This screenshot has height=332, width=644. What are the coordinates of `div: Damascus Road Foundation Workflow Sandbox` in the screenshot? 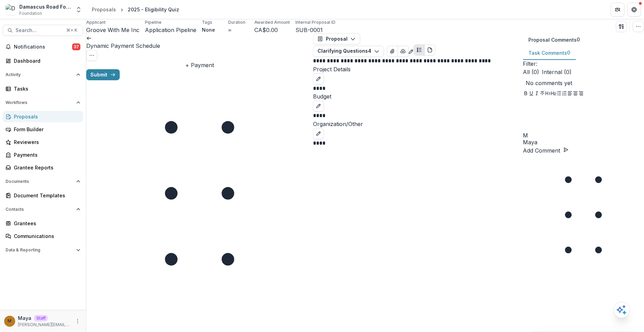 It's located at (45, 7).